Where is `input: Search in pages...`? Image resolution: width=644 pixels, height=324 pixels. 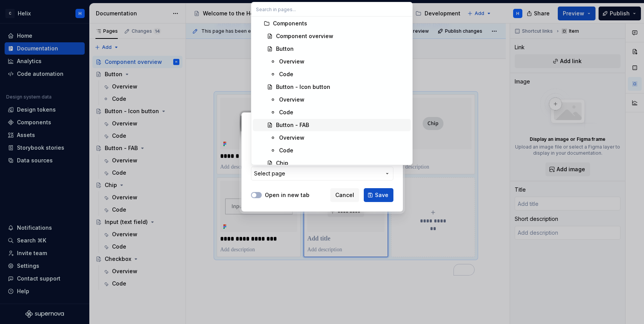 input: Search in pages... is located at coordinates (332, 9).